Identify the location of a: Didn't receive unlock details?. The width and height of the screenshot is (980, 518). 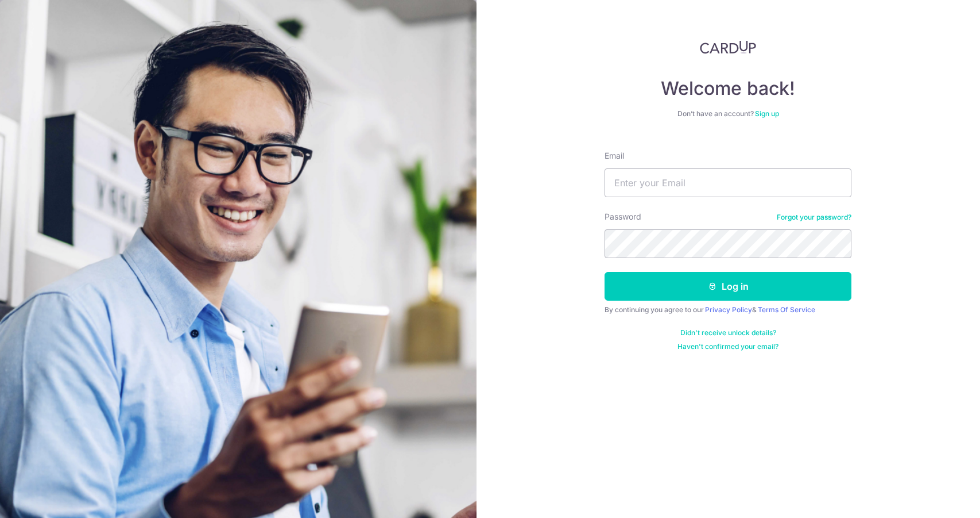
(729, 333).